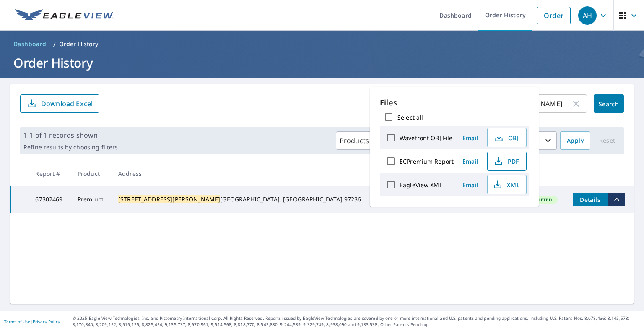 The height and width of the screenshot is (332, 644). I want to click on a: Terms of Use, so click(17, 321).